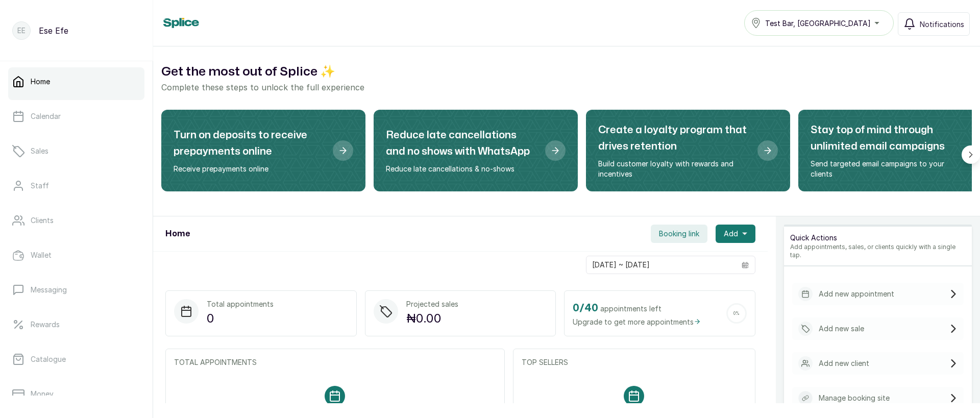  I want to click on p: Money, so click(42, 394).